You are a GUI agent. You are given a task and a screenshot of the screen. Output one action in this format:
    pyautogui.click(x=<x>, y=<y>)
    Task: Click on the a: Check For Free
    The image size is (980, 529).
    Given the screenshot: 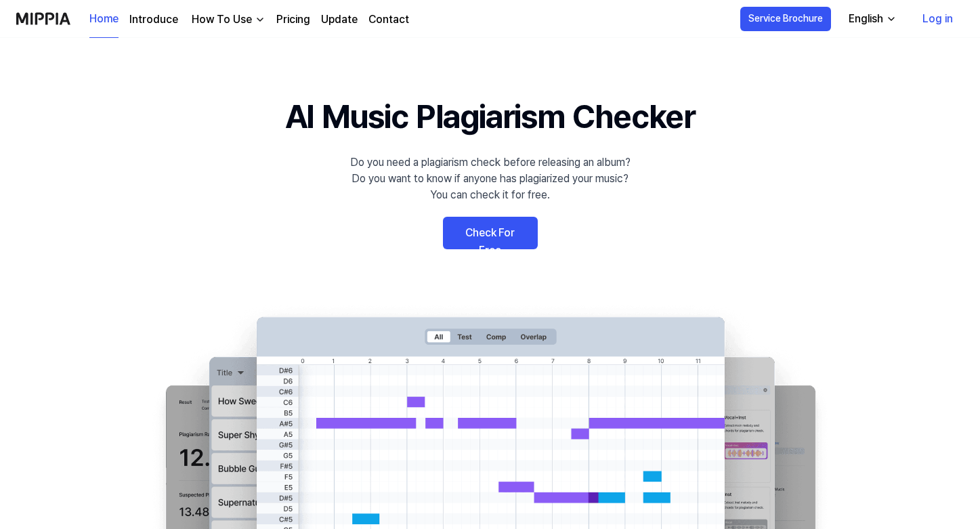 What is the action you would take?
    pyautogui.click(x=490, y=233)
    